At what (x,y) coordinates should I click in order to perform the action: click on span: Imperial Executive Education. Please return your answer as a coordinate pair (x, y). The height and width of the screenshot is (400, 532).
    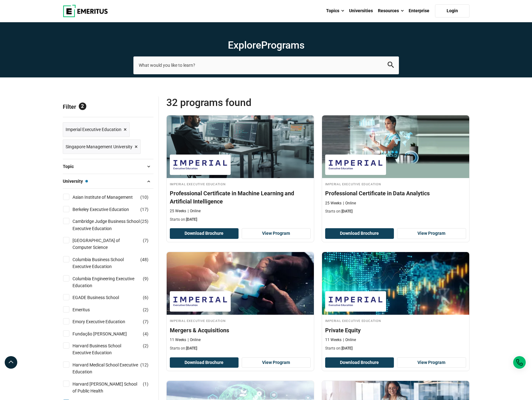
    Looking at the image, I should click on (93, 129).